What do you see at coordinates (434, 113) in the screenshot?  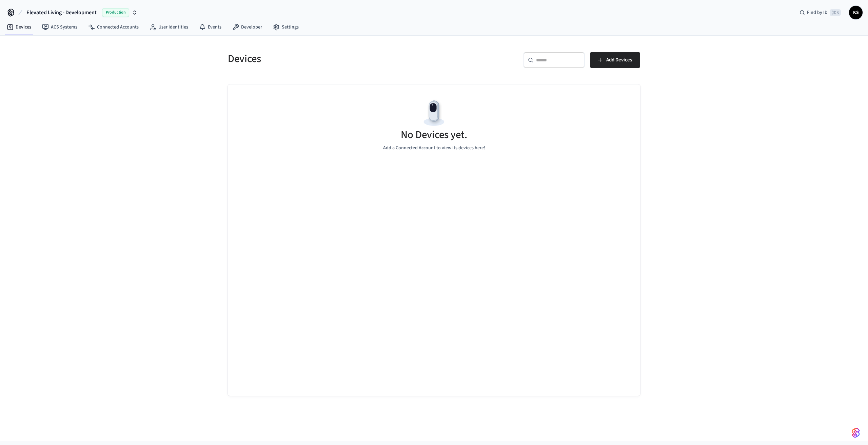 I see `img: Devices Empty State` at bounding box center [434, 113].